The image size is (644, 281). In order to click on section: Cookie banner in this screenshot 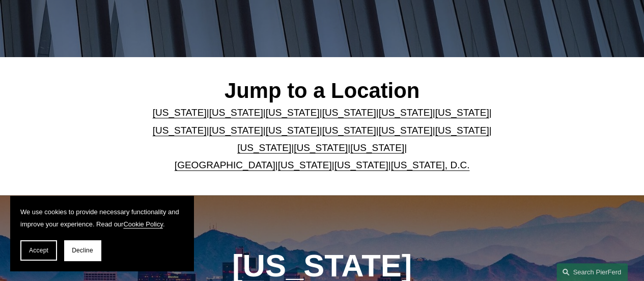, I will do `click(102, 233)`.